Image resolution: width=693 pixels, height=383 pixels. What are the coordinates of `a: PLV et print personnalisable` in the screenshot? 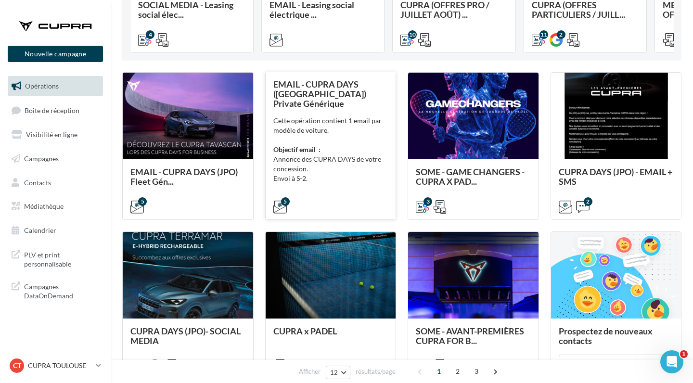 It's located at (55, 259).